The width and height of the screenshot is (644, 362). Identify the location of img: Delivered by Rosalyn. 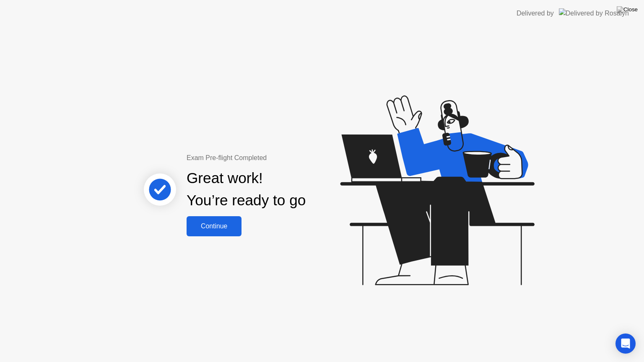
(594, 13).